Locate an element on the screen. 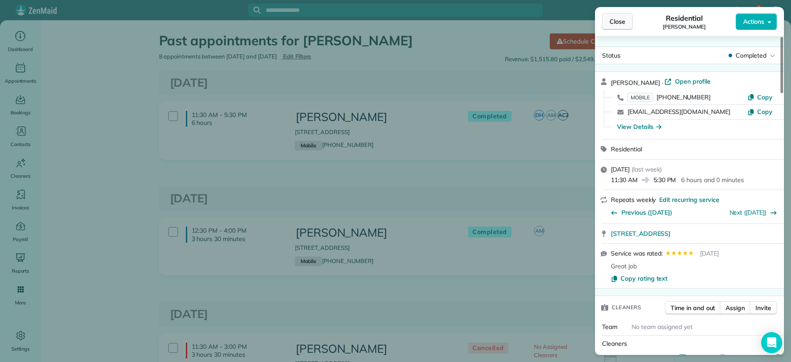 This screenshot has height=362, width=791. div: View Details is located at coordinates (639, 127).